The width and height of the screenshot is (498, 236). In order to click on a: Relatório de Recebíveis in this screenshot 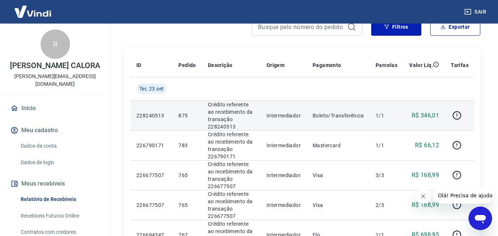, I will do `click(59, 199)`.